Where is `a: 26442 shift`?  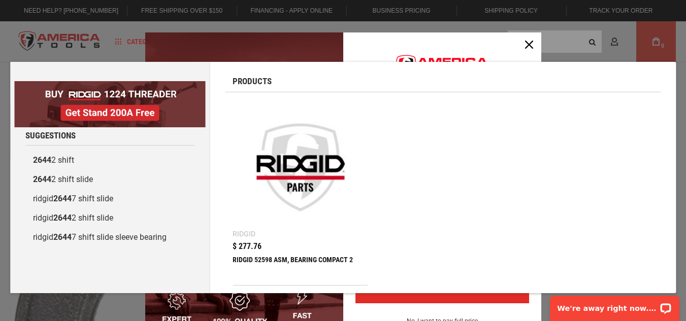
a: 26442 shift is located at coordinates (110, 160).